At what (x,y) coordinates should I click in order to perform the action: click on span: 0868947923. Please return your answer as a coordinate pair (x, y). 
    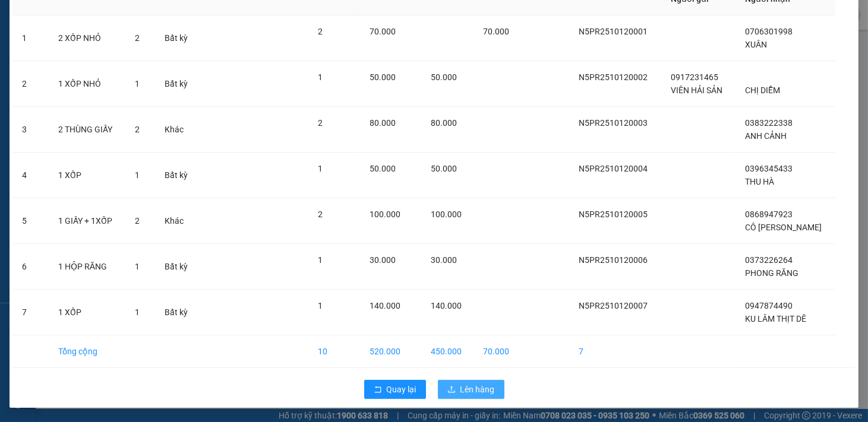
    Looking at the image, I should click on (769, 214).